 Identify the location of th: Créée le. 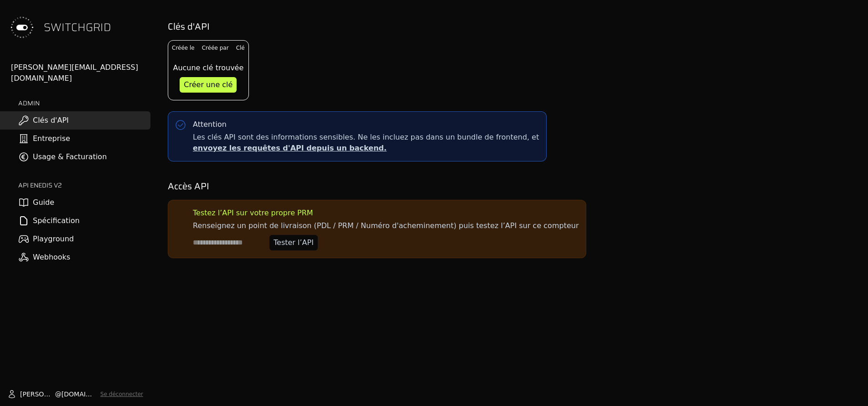
(184, 48).